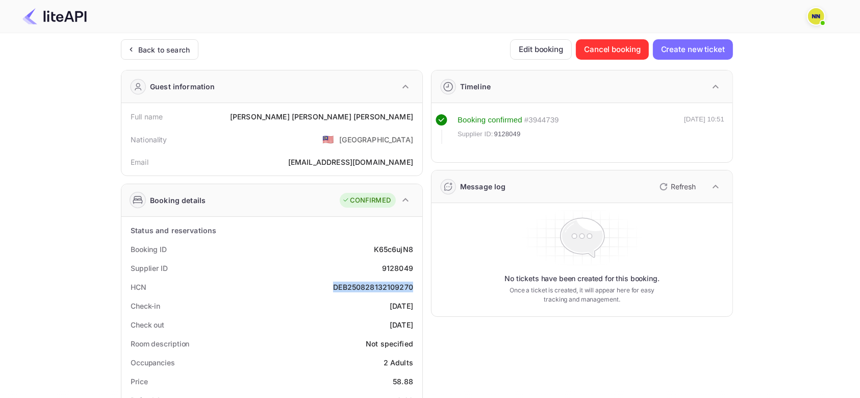  Describe the element at coordinates (183, 86) in the screenshot. I see `div: Guest information` at that location.